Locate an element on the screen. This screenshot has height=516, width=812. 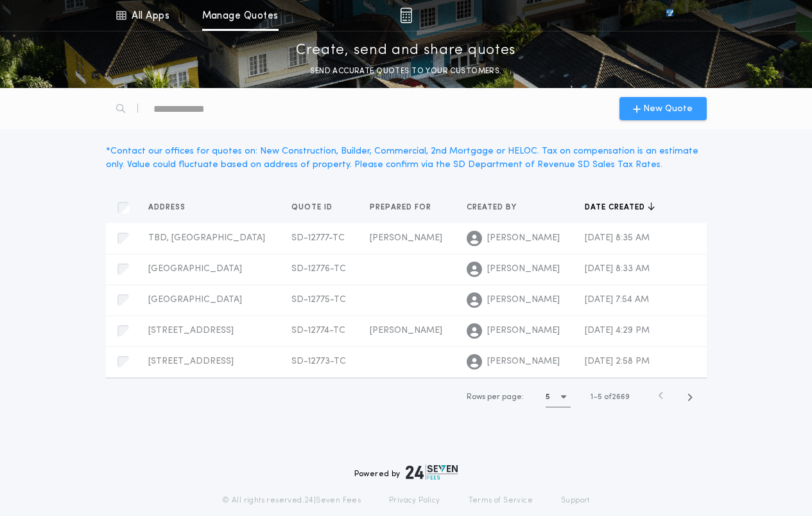
span: SD-12774-TC is located at coordinates (319, 330).